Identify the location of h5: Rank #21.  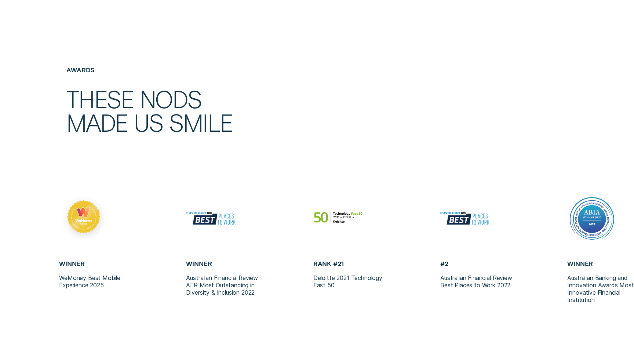
(353, 263).